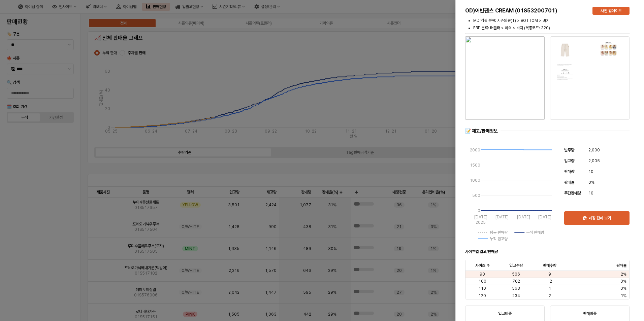  What do you see at coordinates (611, 11) in the screenshot?
I see `p: 사진 업데이트` at bounding box center [611, 11].